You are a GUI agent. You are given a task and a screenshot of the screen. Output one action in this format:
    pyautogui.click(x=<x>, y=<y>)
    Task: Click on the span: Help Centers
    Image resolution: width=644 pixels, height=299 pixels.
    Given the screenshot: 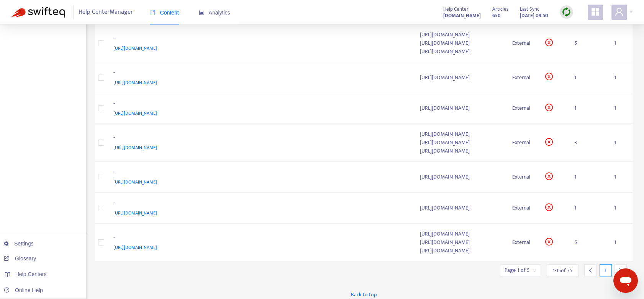 What is the action you would take?
    pyautogui.click(x=31, y=274)
    